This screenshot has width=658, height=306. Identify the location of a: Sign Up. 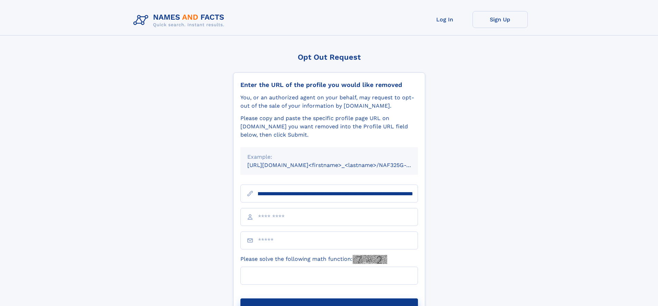
(500, 19).